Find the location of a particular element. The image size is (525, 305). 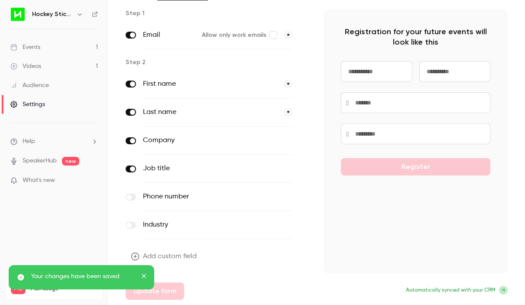

p: Step 2 is located at coordinates (217, 62).